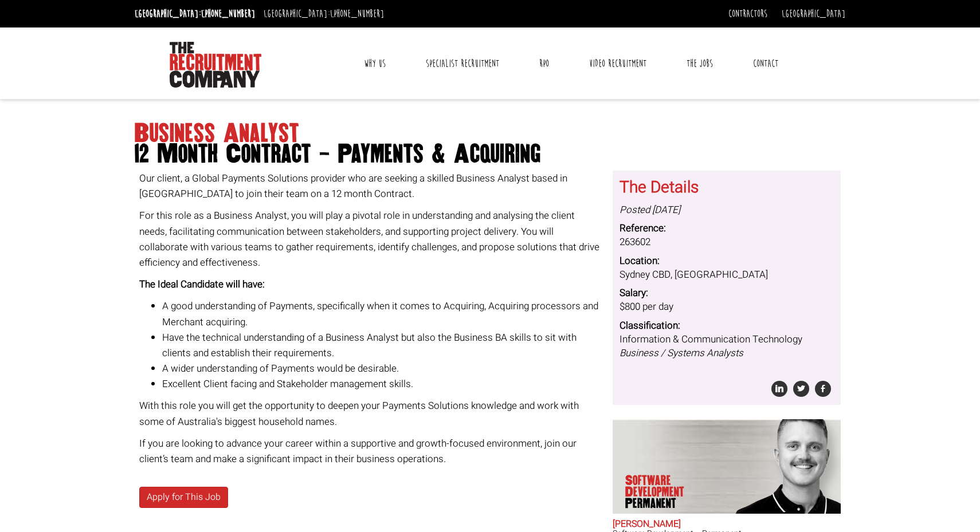  I want to click on a: Why Us, so click(375, 63).